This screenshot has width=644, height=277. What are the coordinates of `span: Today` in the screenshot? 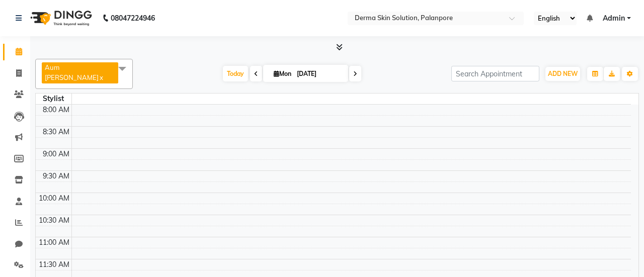 It's located at (235, 73).